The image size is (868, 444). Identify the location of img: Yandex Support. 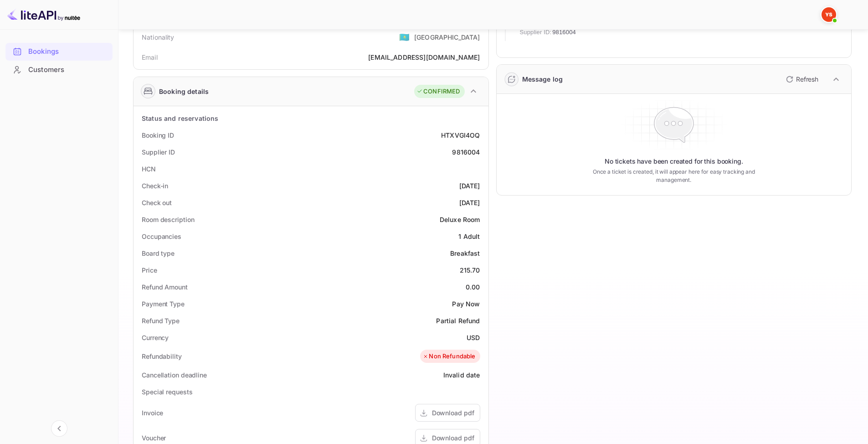
(828, 15).